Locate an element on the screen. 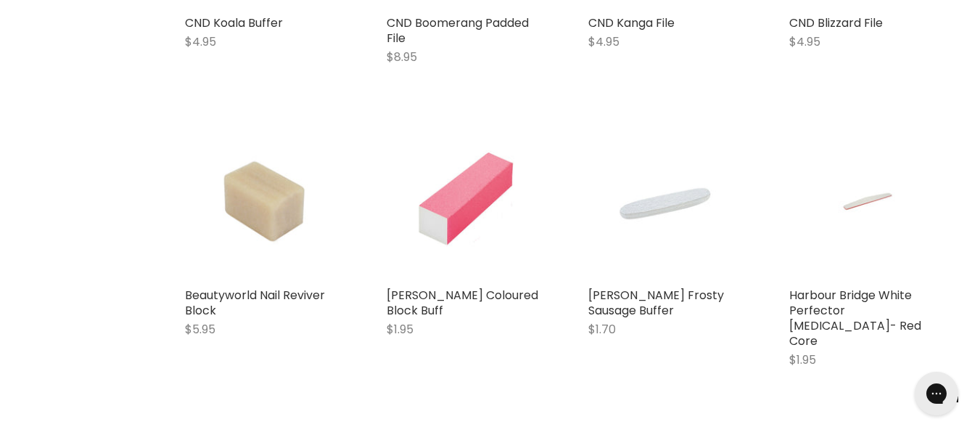 The image size is (980, 435). span: $8.95 is located at coordinates (402, 56).